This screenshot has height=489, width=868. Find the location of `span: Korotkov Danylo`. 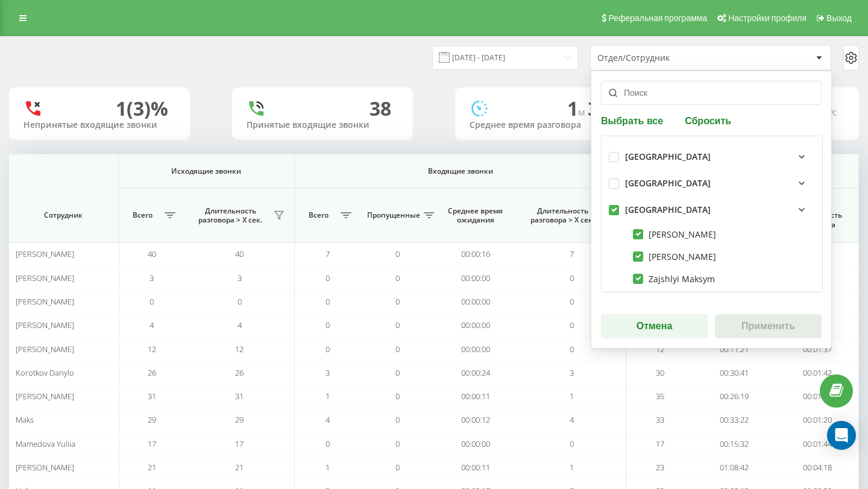

span: Korotkov Danylo is located at coordinates (45, 373).